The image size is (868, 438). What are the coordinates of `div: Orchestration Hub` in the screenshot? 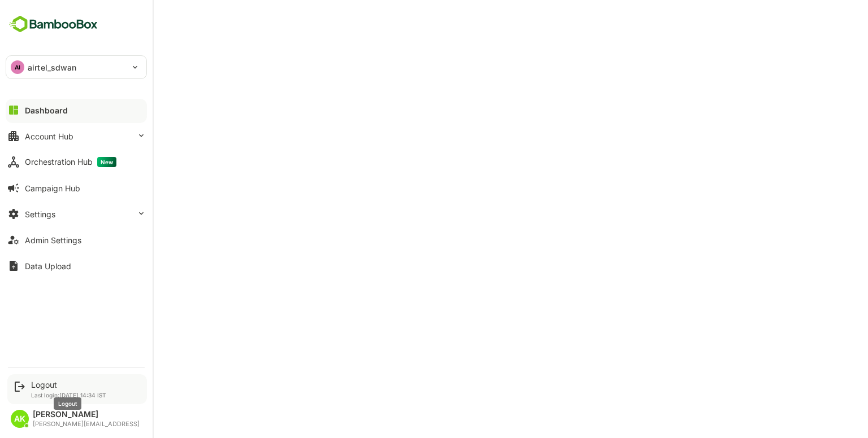 It's located at (71, 162).